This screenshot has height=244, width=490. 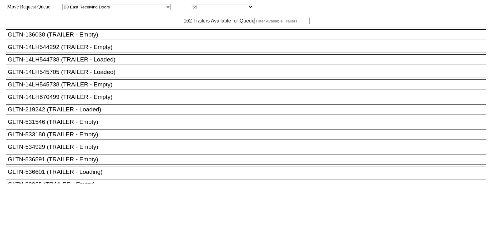 I want to click on div: GLTN-536591 (TRAILER - Empty), so click(x=249, y=159).